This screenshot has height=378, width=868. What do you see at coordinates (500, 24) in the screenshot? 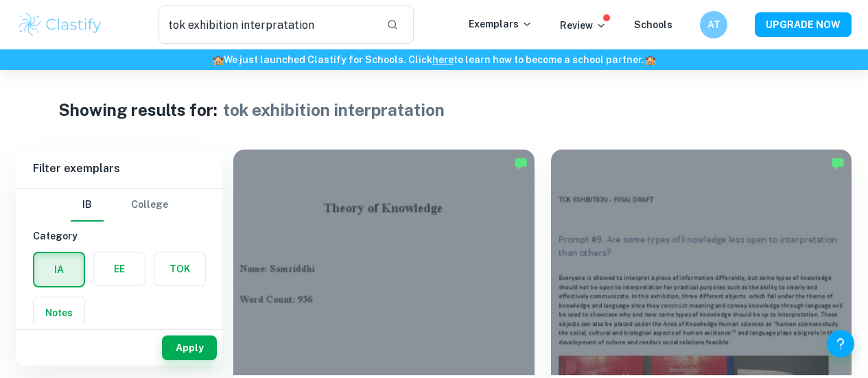
I see `p: Exemplars` at bounding box center [500, 24].